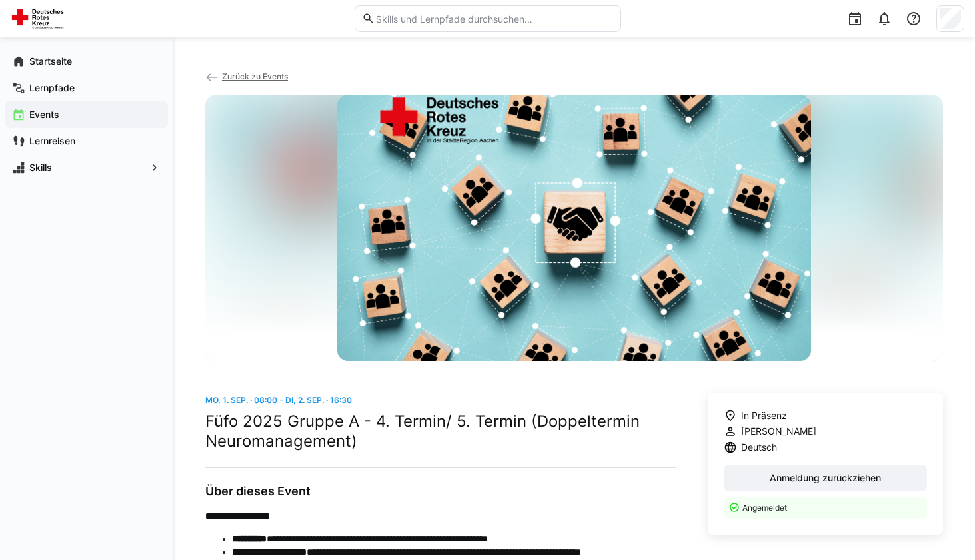 This screenshot has height=560, width=975. Describe the element at coordinates (831, 508) in the screenshot. I see `p: Angemeldet` at that location.